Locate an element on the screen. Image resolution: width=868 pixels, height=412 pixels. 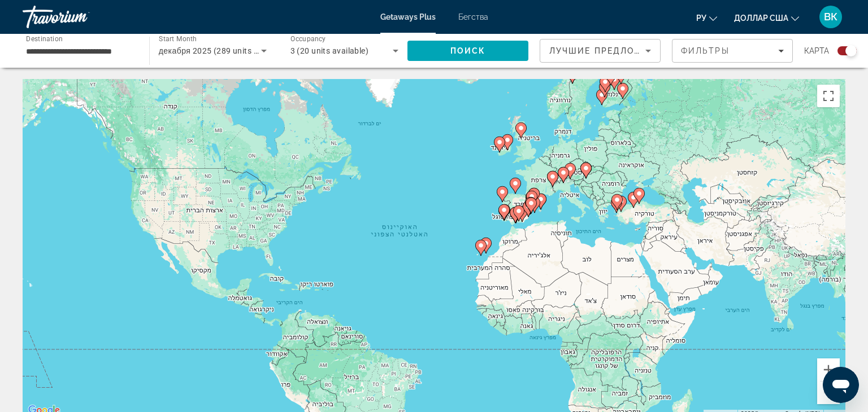
input: Select destination is located at coordinates (80, 51).